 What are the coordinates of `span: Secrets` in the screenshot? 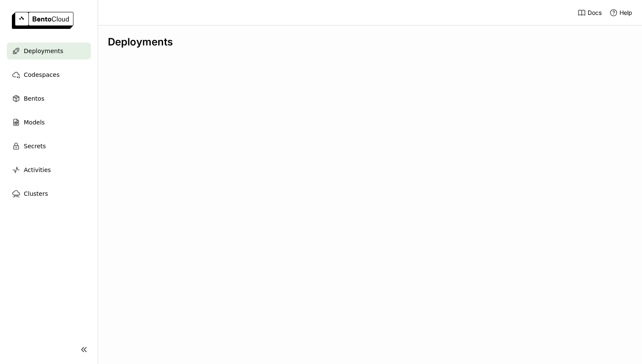 It's located at (35, 146).